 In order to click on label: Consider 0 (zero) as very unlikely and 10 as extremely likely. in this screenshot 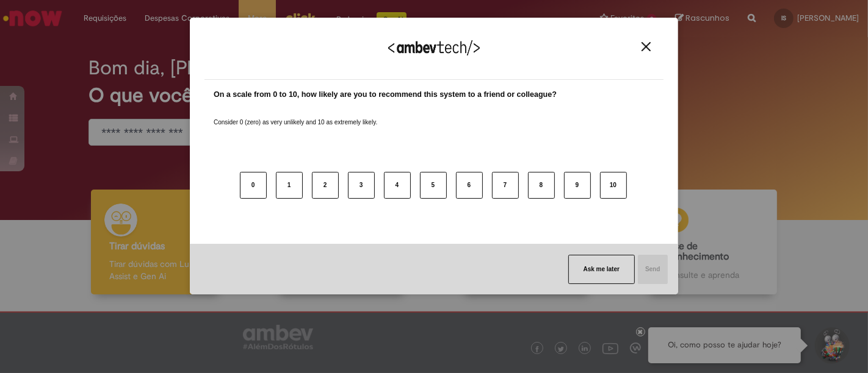, I will do `click(295, 115)`.